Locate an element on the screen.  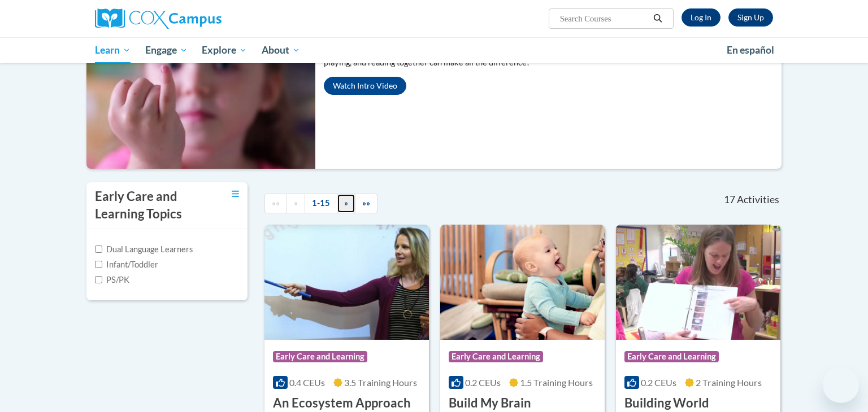
a: Previous is located at coordinates (295, 203).